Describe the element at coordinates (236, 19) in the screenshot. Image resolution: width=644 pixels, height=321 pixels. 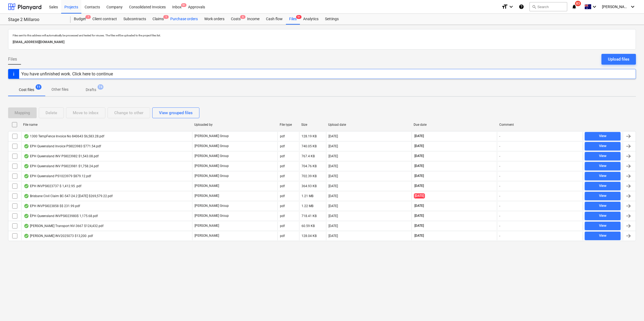
I see `a: Costs6` at that location.